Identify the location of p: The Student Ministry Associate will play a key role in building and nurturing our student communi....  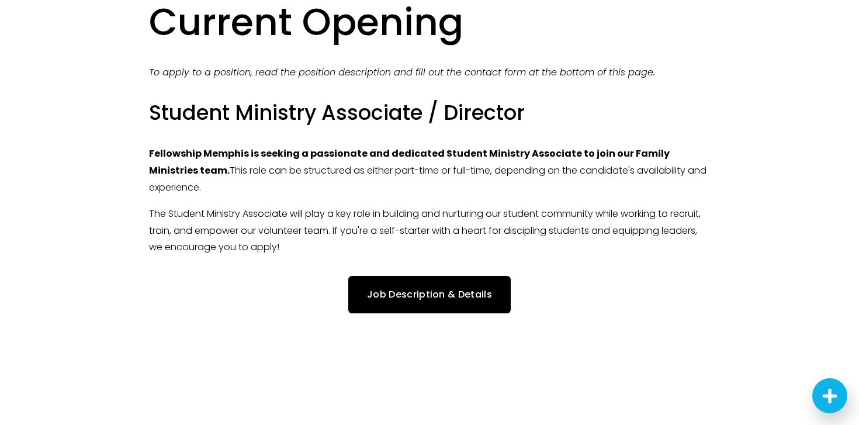
(430, 231).